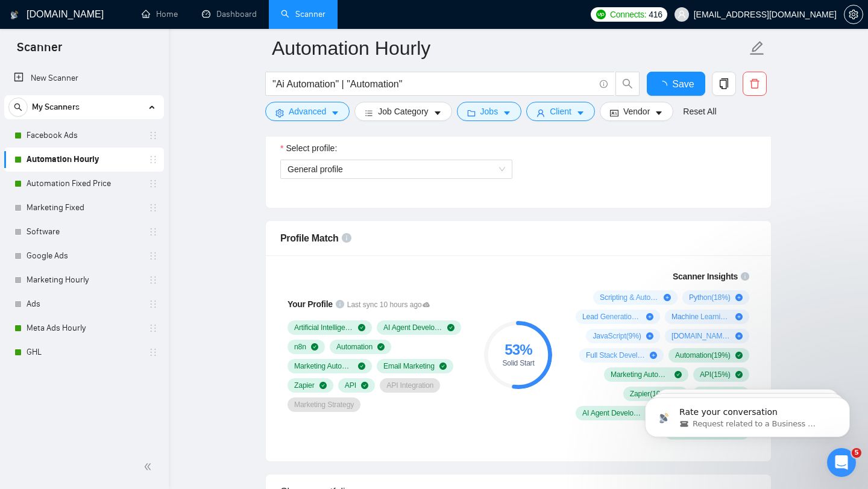  I want to click on a: homeHome, so click(159, 14).